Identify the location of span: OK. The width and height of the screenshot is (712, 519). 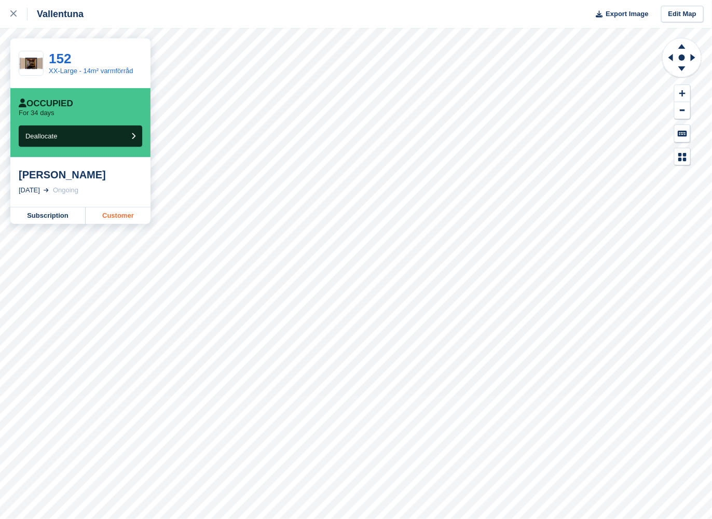
(81, 301).